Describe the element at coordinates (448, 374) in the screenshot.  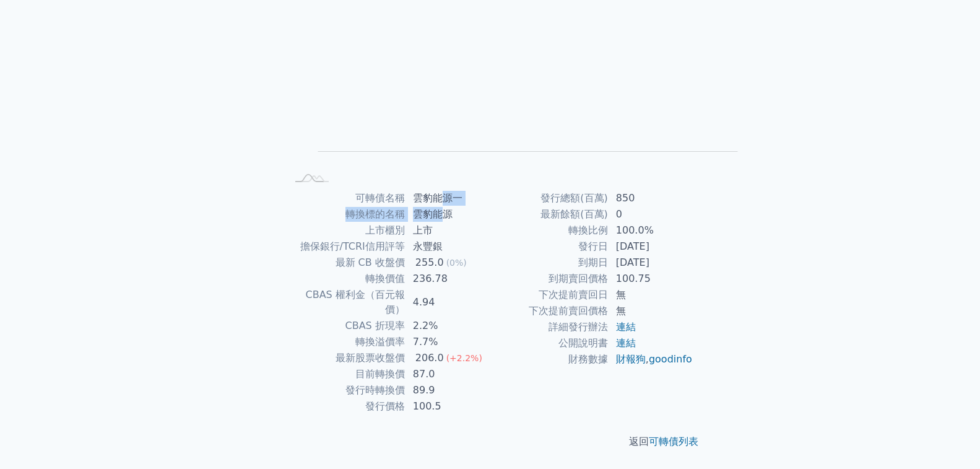
I see `td: 87.0` at that location.